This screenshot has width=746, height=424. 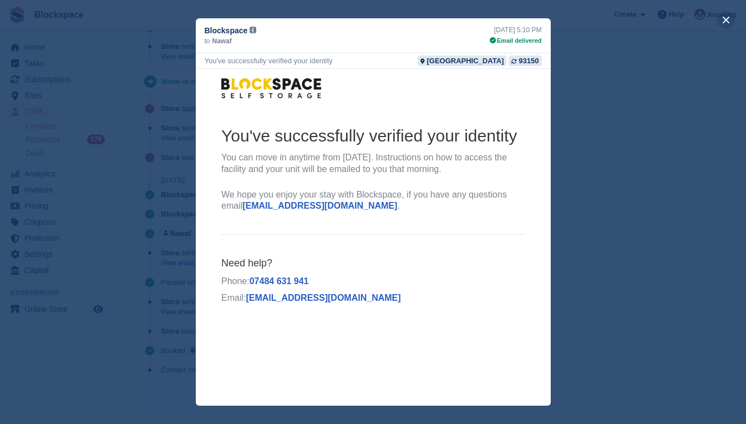 What do you see at coordinates (528, 60) in the screenshot?
I see `div: 93150` at bounding box center [528, 60].